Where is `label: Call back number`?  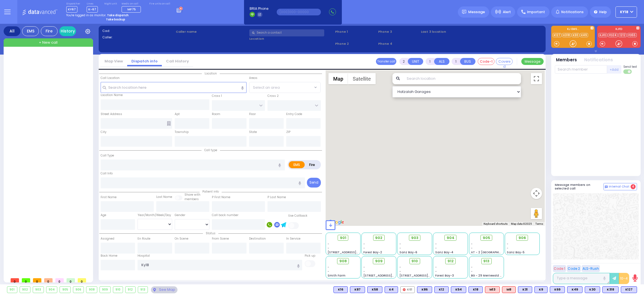 label: Call back number is located at coordinates (225, 215).